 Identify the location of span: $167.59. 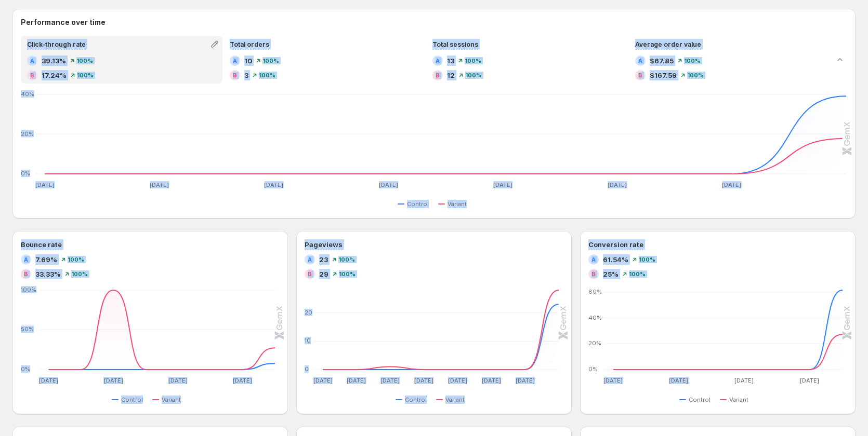
(663, 76).